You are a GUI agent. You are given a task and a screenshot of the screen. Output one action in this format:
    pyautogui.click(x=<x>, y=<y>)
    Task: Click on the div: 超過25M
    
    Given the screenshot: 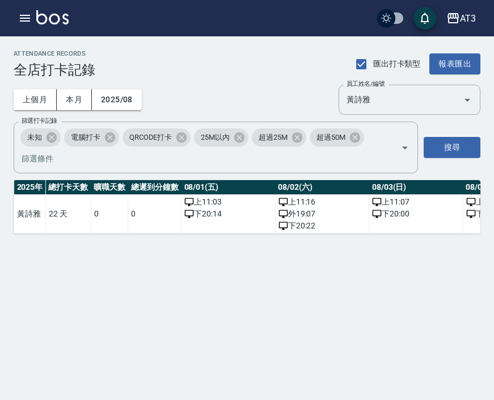 What is the action you would take?
    pyautogui.click(x=279, y=137)
    